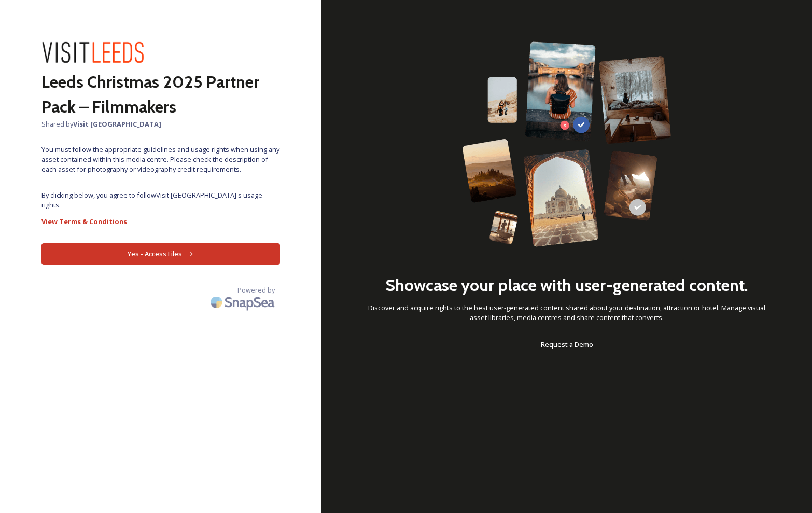  What do you see at coordinates (566, 144) in the screenshot?
I see `img: 63b42ca75bacad526042e722_Group%20154-p-800.png` at bounding box center [566, 144].